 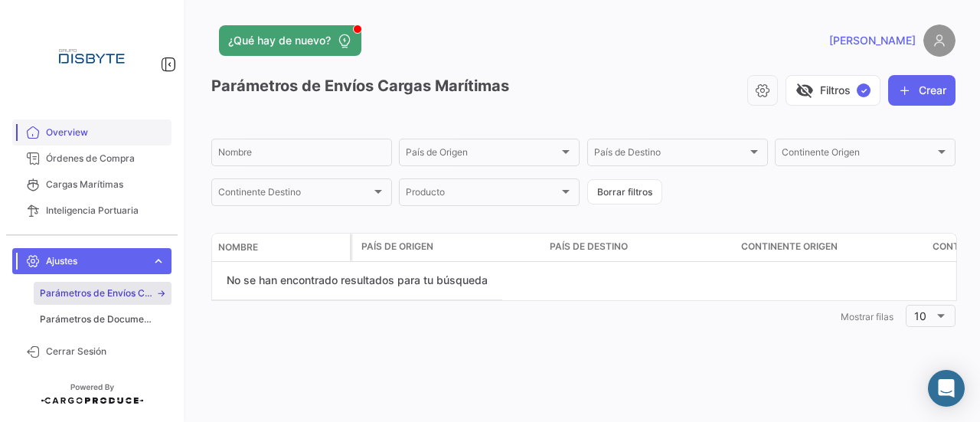 What do you see at coordinates (295, 195) in the screenshot?
I see `span: Continente Destino` at bounding box center [295, 195].